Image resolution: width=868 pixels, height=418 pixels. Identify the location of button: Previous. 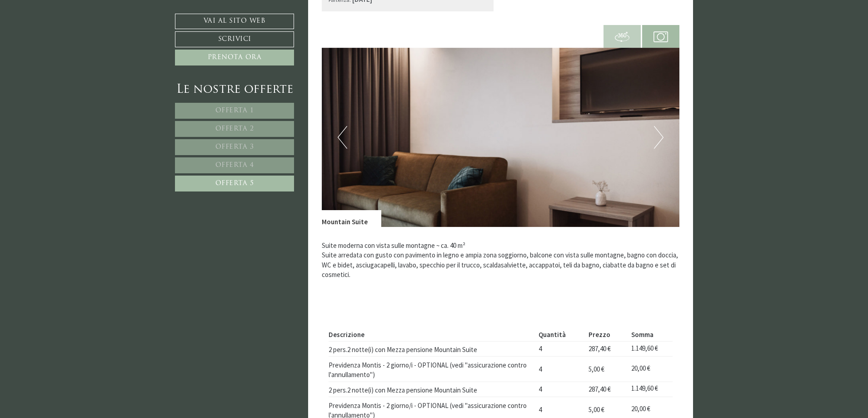
(342, 138).